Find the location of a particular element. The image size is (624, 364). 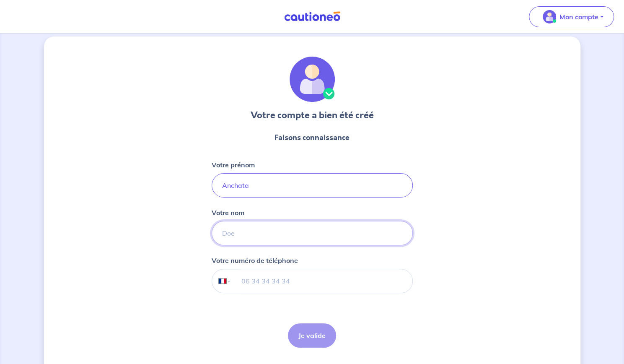

p: Faisons connaissance is located at coordinates (312, 138).